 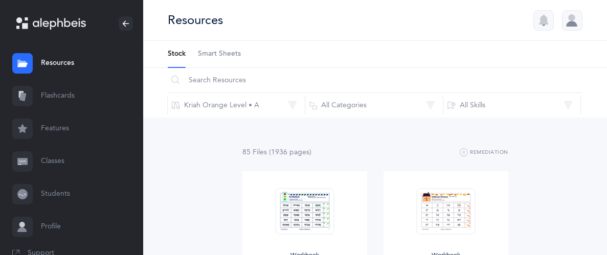 I want to click on div: Resources, so click(x=195, y=20).